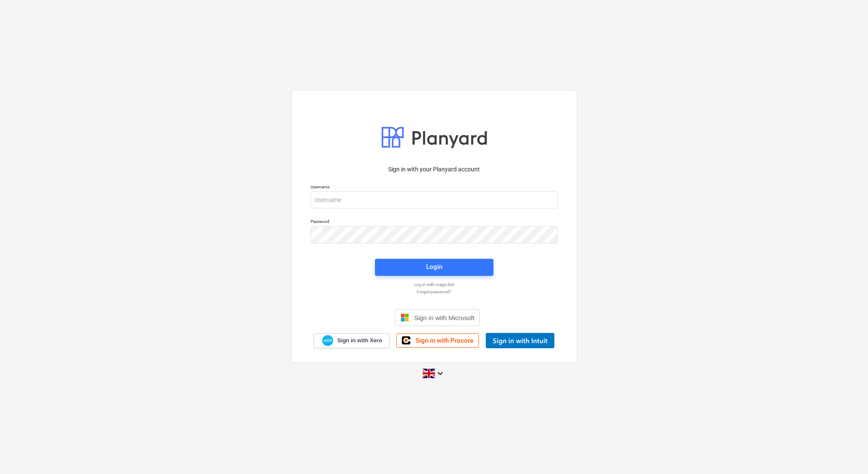 The height and width of the screenshot is (474, 868). What do you see at coordinates (440, 374) in the screenshot?
I see `i: keyboard_arrow_down` at bounding box center [440, 374].